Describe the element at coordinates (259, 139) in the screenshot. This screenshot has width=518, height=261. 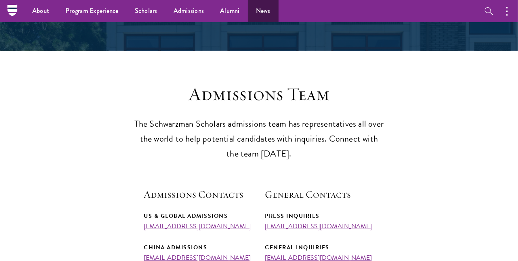
I see `p: The Schwarzman Scholars admissions team has representatives all over the world to help potential ...` at that location.